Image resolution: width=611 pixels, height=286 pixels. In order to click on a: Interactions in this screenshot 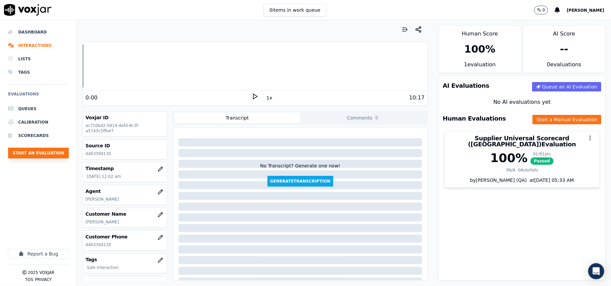, I will do `click(38, 46)`.